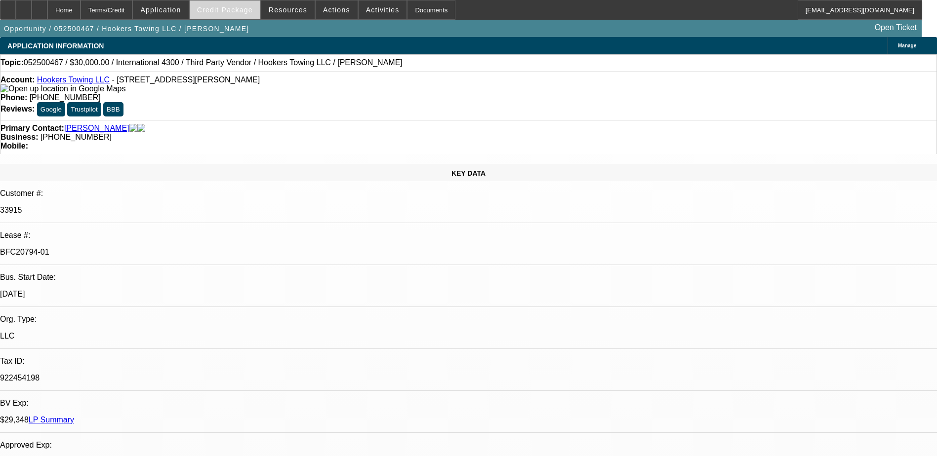  What do you see at coordinates (84, 109) in the screenshot?
I see `button: Trustpilot` at bounding box center [84, 109].